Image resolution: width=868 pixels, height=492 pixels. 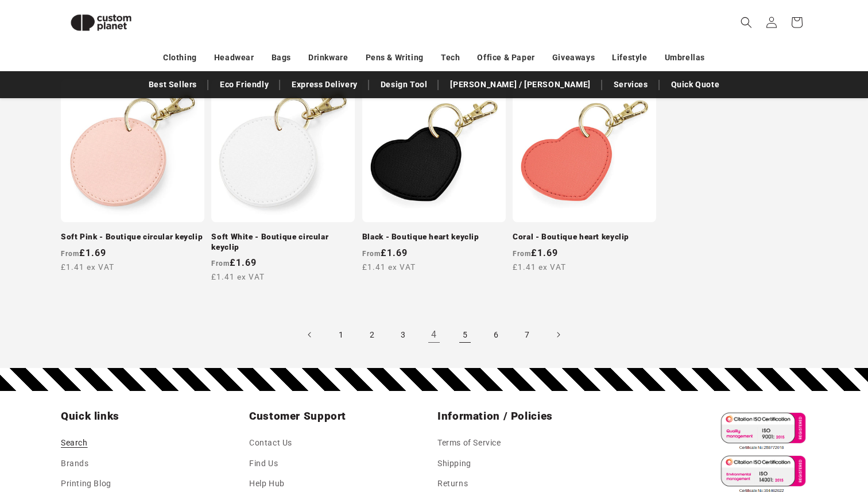 I want to click on nav: Pagination, so click(x=434, y=335).